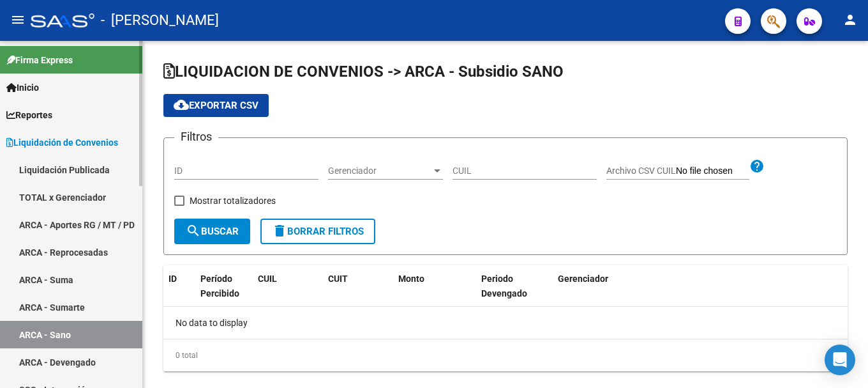 This screenshot has width=868, height=388. What do you see at coordinates (29, 115) in the screenshot?
I see `span: Reportes` at bounding box center [29, 115].